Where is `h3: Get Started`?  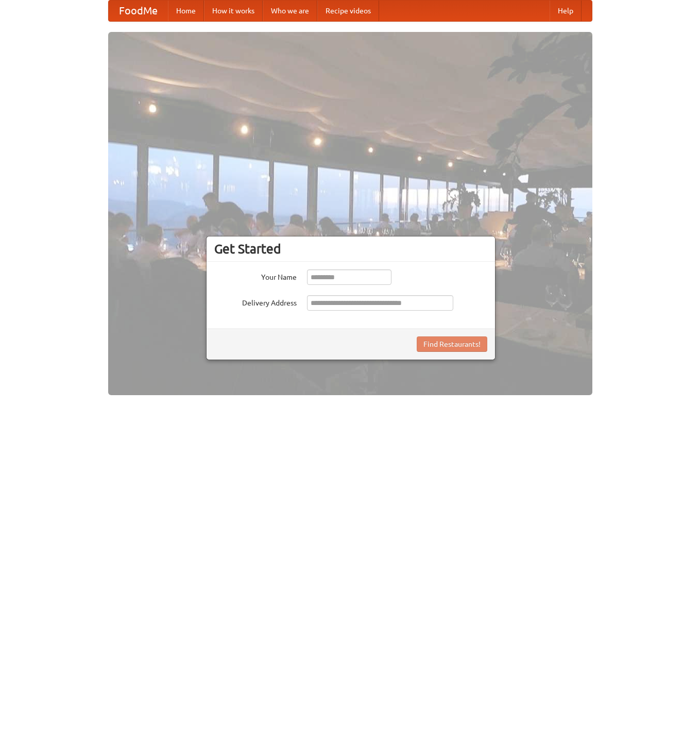 h3: Get Started is located at coordinates (351, 249).